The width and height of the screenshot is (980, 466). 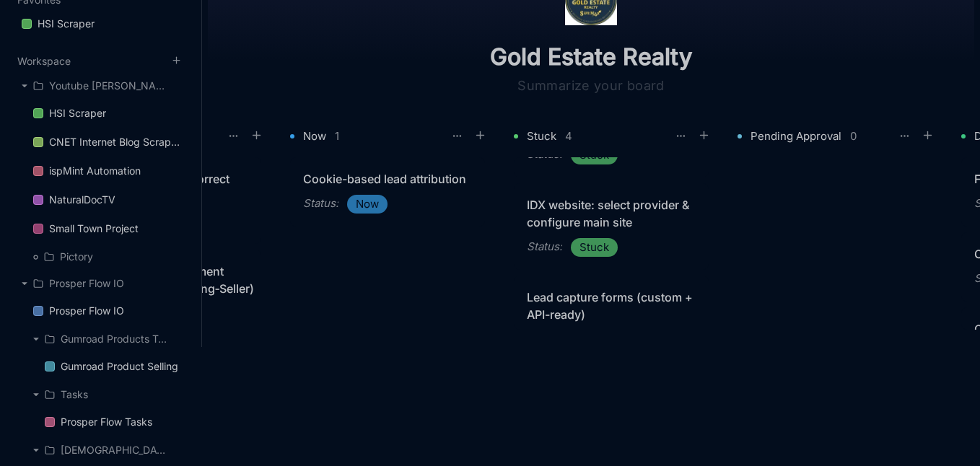 What do you see at coordinates (44, 61) in the screenshot?
I see `button: Workspace` at bounding box center [44, 61].